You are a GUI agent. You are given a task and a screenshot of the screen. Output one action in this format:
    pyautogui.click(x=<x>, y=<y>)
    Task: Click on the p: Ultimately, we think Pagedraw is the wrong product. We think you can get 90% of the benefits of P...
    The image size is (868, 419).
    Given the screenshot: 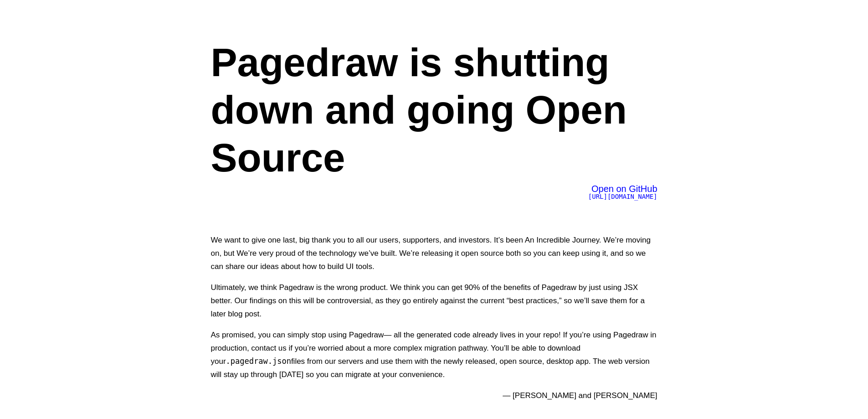 What is the action you would take?
    pyautogui.click(x=434, y=301)
    